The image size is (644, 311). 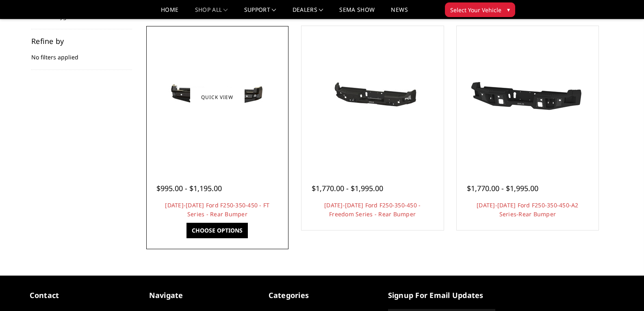 What do you see at coordinates (81, 41) in the screenshot?
I see `h5: Refine by` at bounding box center [81, 41].